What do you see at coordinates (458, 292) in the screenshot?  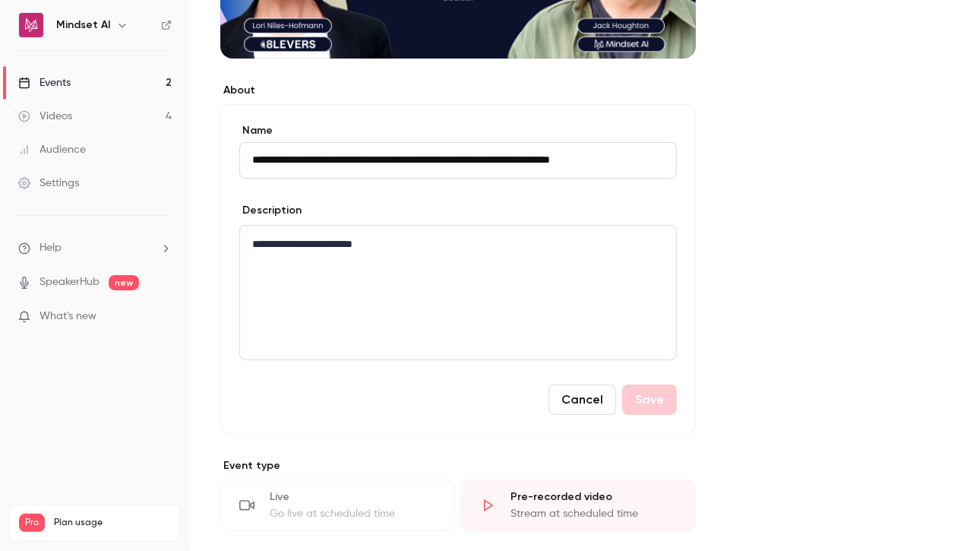 I see `section: description` at bounding box center [458, 292].